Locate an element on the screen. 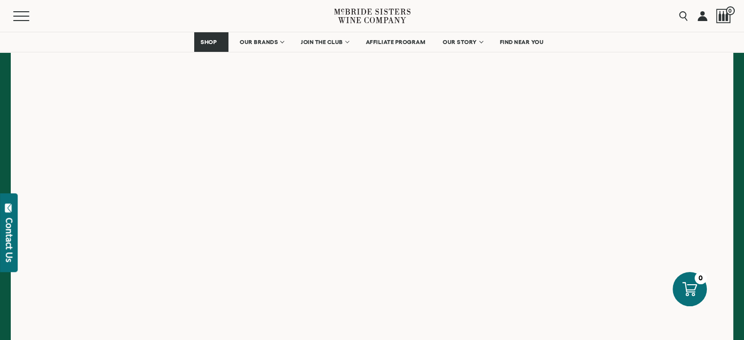 The image size is (744, 340). span: OUR STORY is located at coordinates (460, 42).